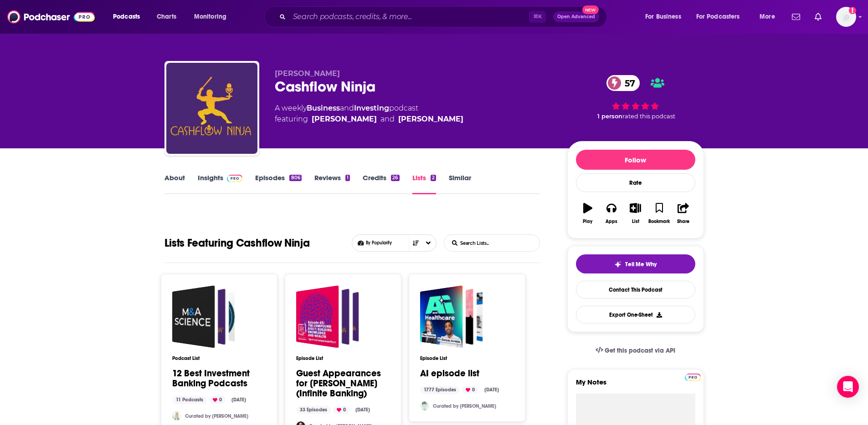 This screenshot has width=868, height=425. What do you see at coordinates (636, 98) in the screenshot?
I see `div: 57 1 personrated this podcast` at bounding box center [636, 98].